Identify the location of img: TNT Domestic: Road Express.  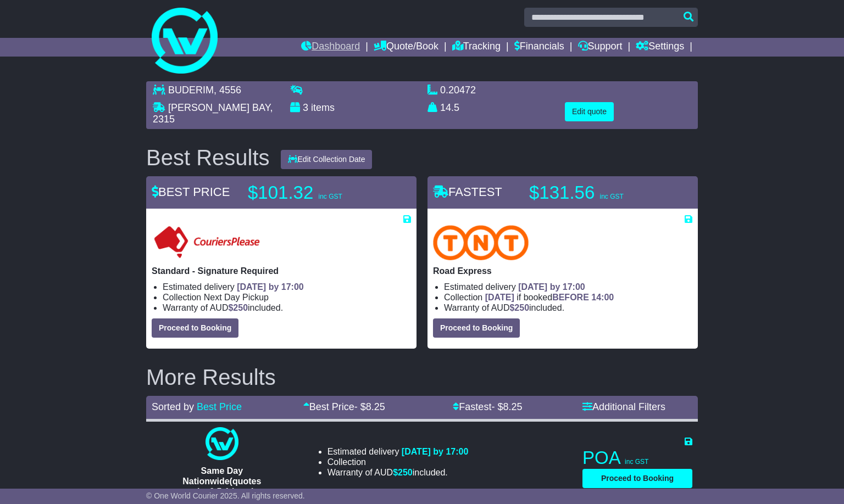
(481, 243).